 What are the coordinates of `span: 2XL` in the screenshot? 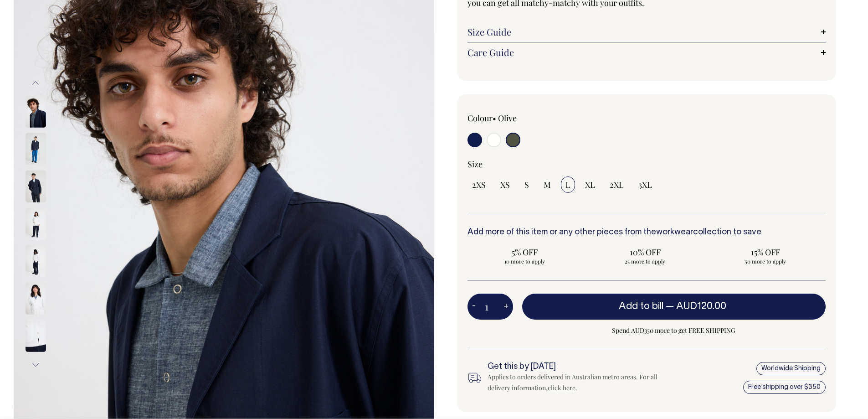 It's located at (617, 184).